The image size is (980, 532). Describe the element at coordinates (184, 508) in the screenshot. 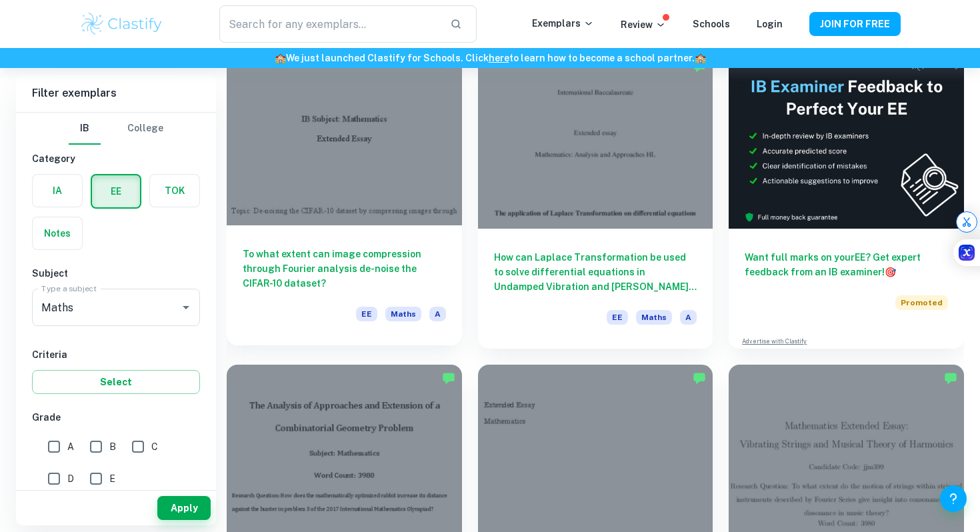

I see `button: Apply` at that location.